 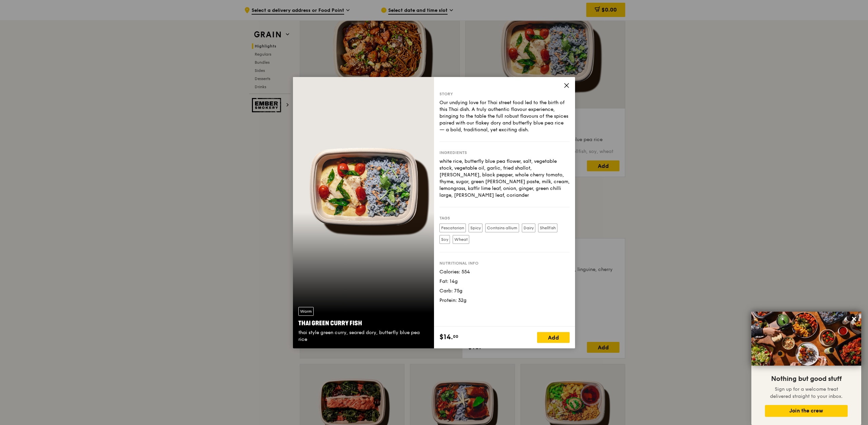 What do you see at coordinates (446, 337) in the screenshot?
I see `span: $14.` at bounding box center [446, 337].